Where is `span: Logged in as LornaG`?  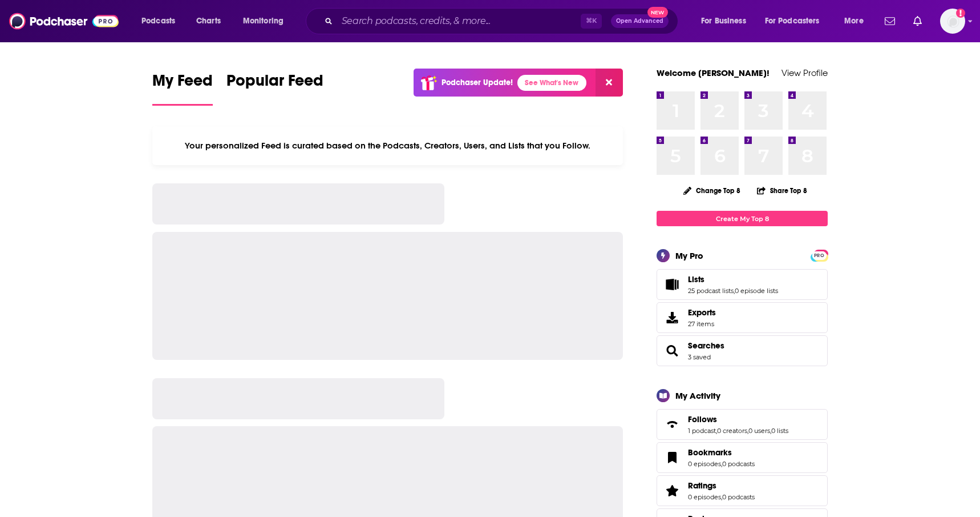 span: Logged in as LornaG is located at coordinates (953, 21).